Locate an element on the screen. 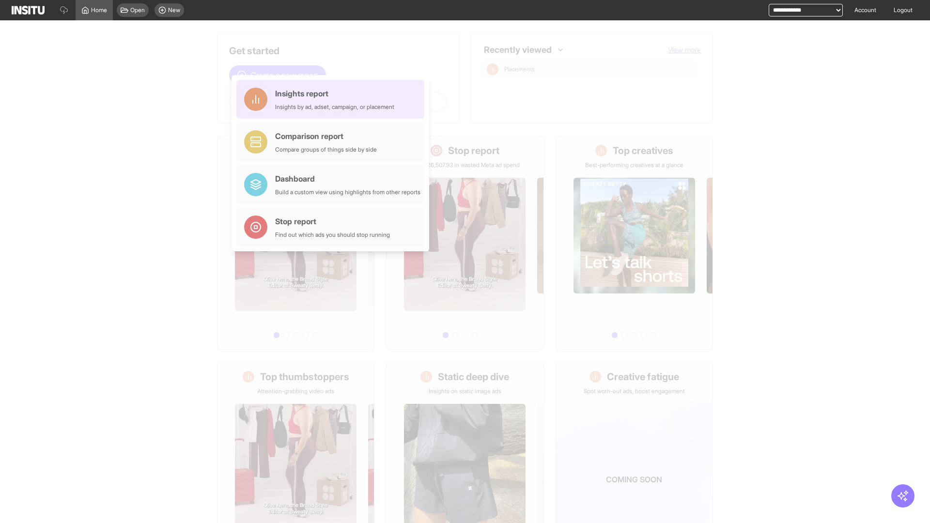 The image size is (930, 523). span: Home is located at coordinates (99, 10).